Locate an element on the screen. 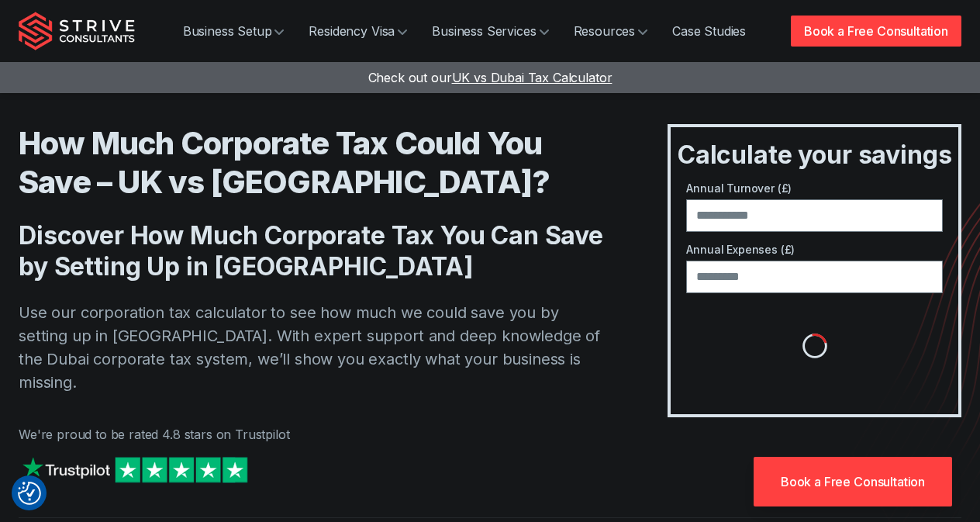 The height and width of the screenshot is (522, 980). a: Residency Visa is located at coordinates (358, 31).